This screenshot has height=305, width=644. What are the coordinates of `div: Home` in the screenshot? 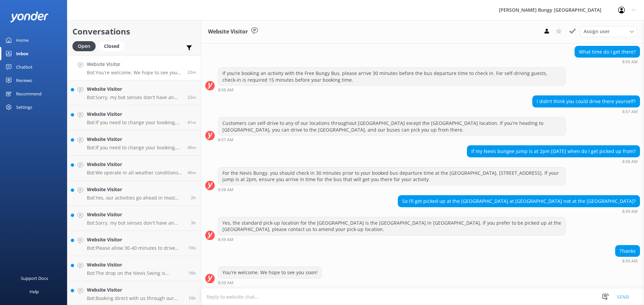 It's located at (22, 40).